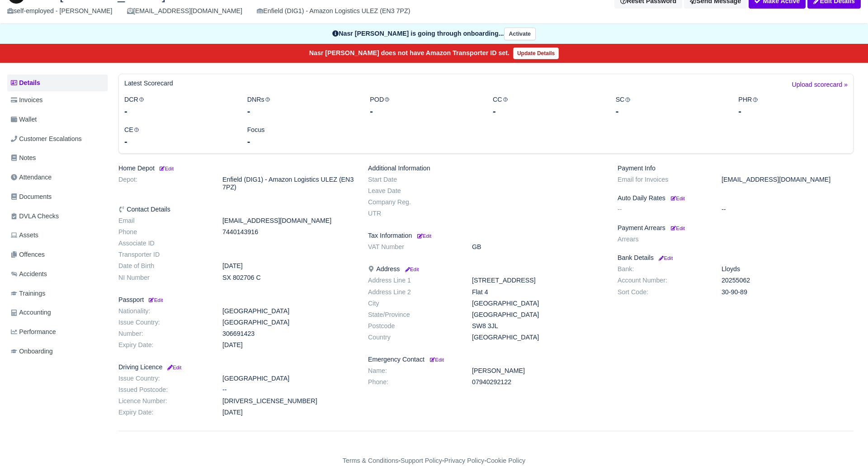  What do you see at coordinates (24, 120) in the screenshot?
I see `span: Wallet` at bounding box center [24, 120].